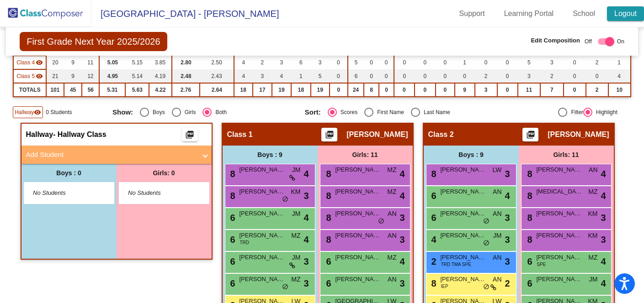 The image size is (644, 303). I want to click on span: Sort:, so click(313, 112).